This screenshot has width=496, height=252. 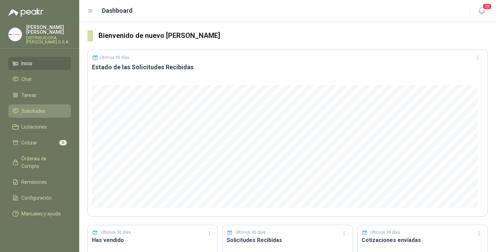 I want to click on span: 20, so click(x=487, y=6).